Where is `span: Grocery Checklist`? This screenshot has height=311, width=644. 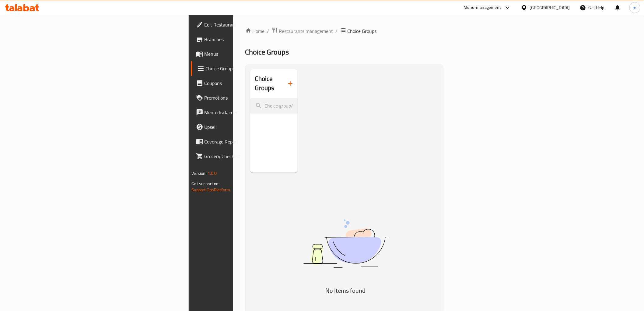
span: Grocery Checklist is located at coordinates (248, 156).